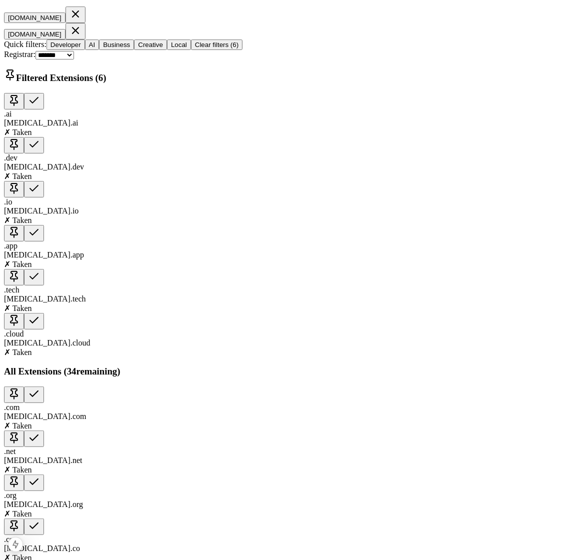  I want to click on button: Remove awesome.io from selection, so click(75, 14).